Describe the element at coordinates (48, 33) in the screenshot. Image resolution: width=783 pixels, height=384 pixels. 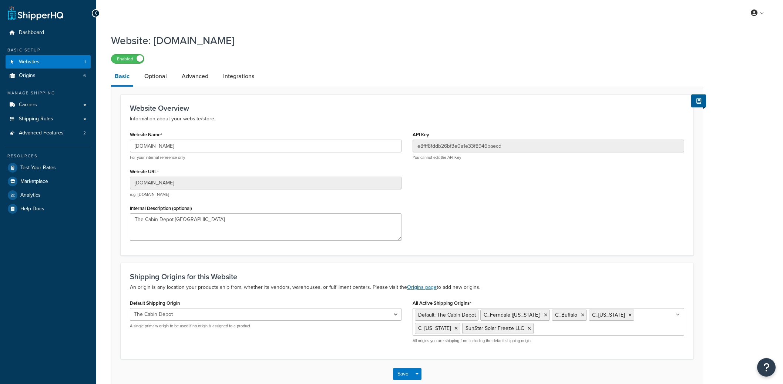
I see `a: Dashboard` at that location.